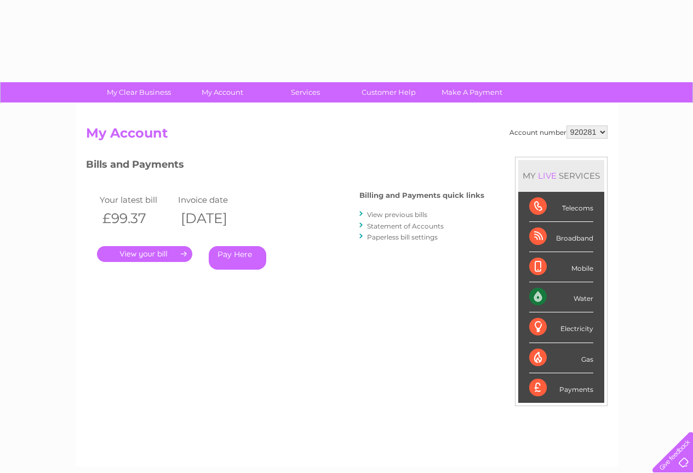 This screenshot has height=473, width=693. I want to click on div: Account number, so click(559, 132).